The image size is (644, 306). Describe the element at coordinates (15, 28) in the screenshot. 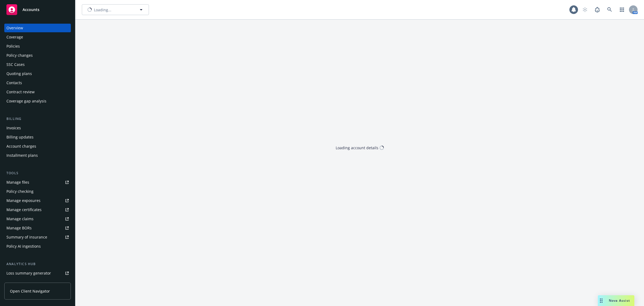

I see `div: Overview` at that location.